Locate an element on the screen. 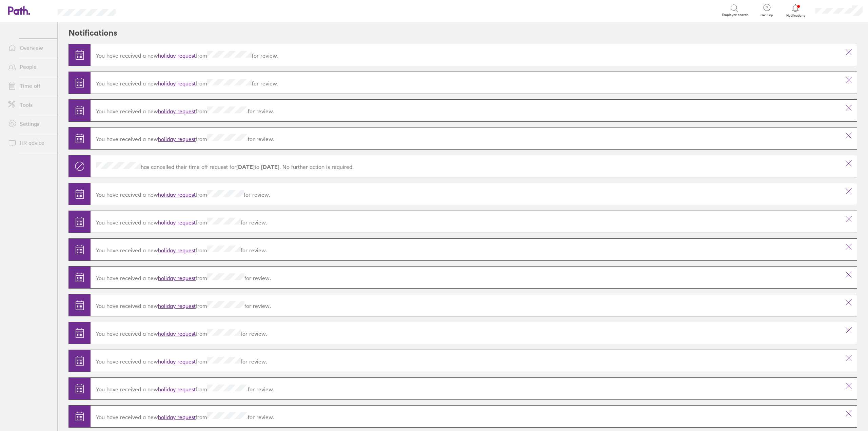 The width and height of the screenshot is (868, 431). a: Settings is located at coordinates (30, 124).